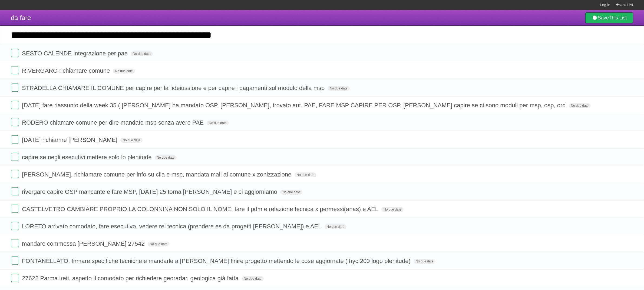  What do you see at coordinates (113, 123) in the screenshot?
I see `span: RODERO chiamare comune per dire mandato msp senza avere PAE` at bounding box center [113, 123].